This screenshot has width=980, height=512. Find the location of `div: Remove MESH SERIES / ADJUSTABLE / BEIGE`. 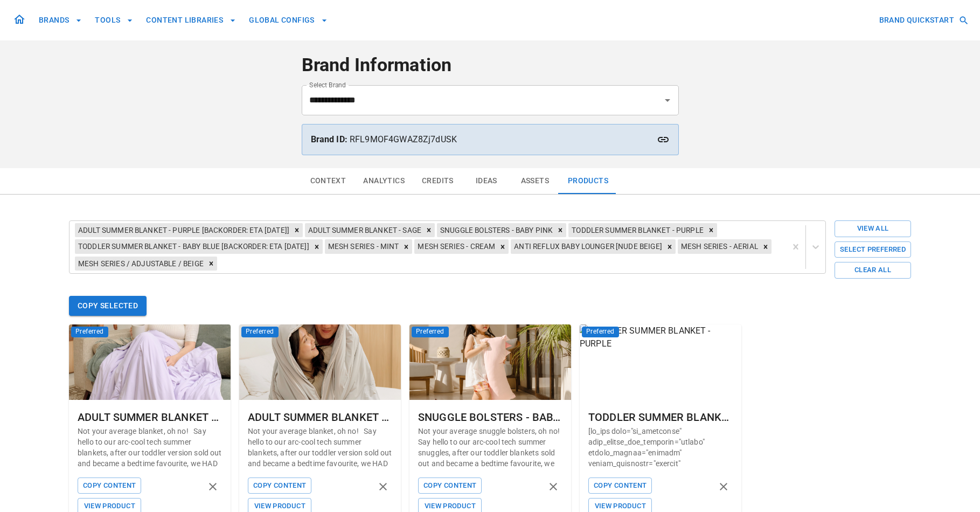

div: Remove MESH SERIES / ADJUSTABLE / BEIGE is located at coordinates (211, 264).